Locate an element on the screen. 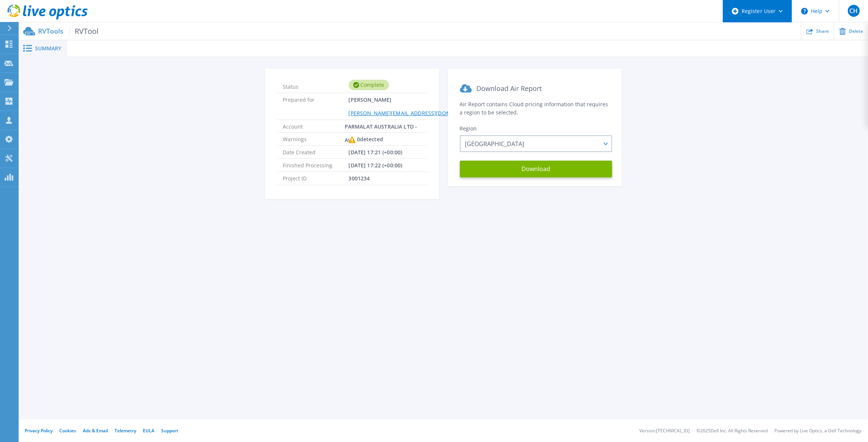 This screenshot has width=868, height=442. button: Download is located at coordinates (536, 169).